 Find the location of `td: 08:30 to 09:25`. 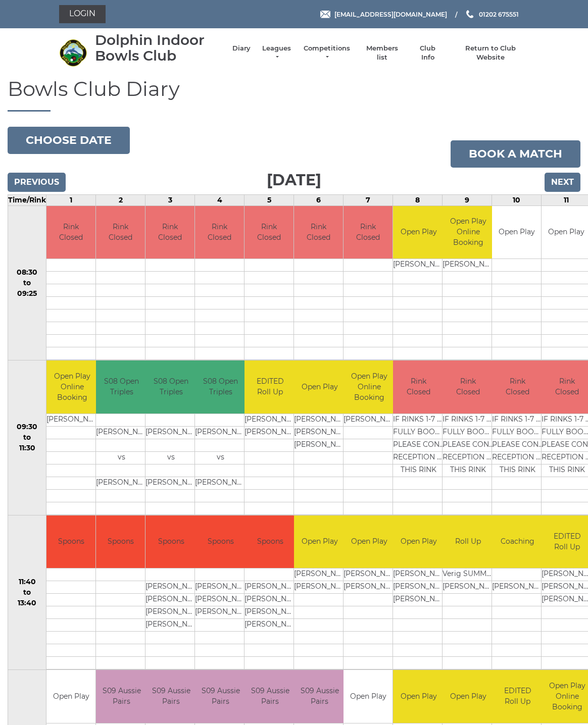

td: 08:30 to 09:25 is located at coordinates (27, 283).